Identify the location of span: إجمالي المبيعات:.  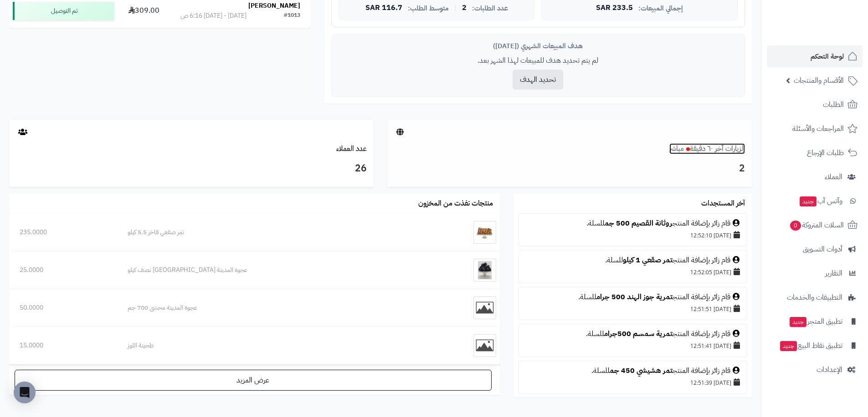
(660, 8).